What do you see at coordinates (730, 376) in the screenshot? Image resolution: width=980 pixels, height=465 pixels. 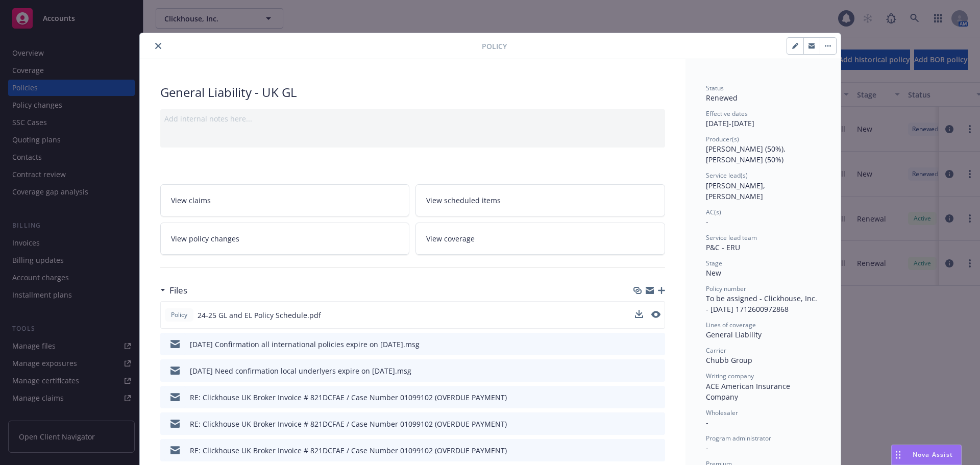 I see `span: Writing company` at bounding box center [730, 376].